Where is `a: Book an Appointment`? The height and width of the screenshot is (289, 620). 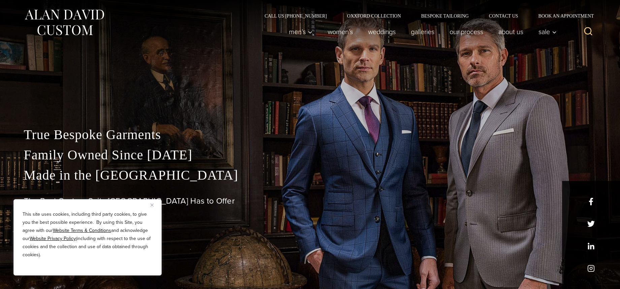 a: Book an Appointment is located at coordinates (563, 16).